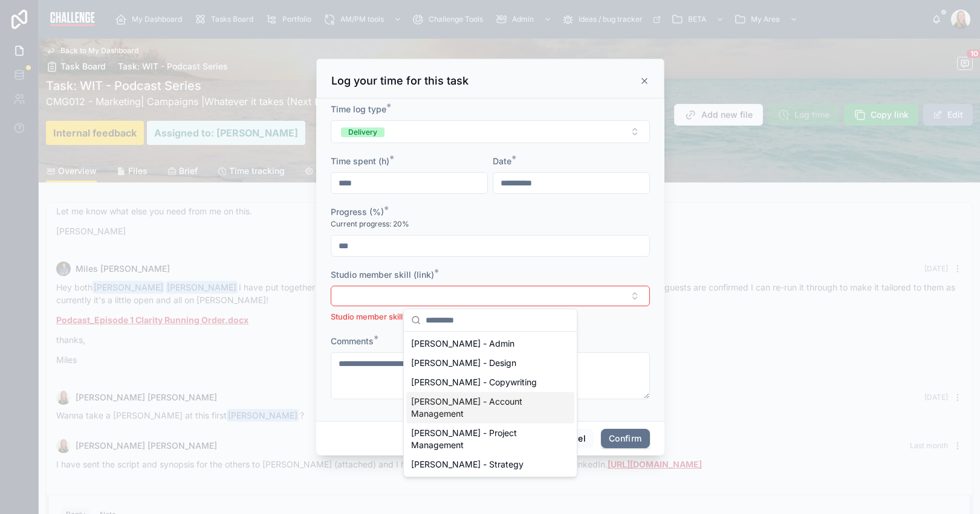 The image size is (980, 514). I want to click on span: Date, so click(502, 161).